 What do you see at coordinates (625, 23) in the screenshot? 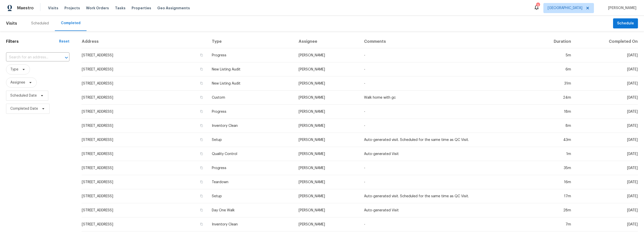
I see `button: Schedule` at bounding box center [625, 23].